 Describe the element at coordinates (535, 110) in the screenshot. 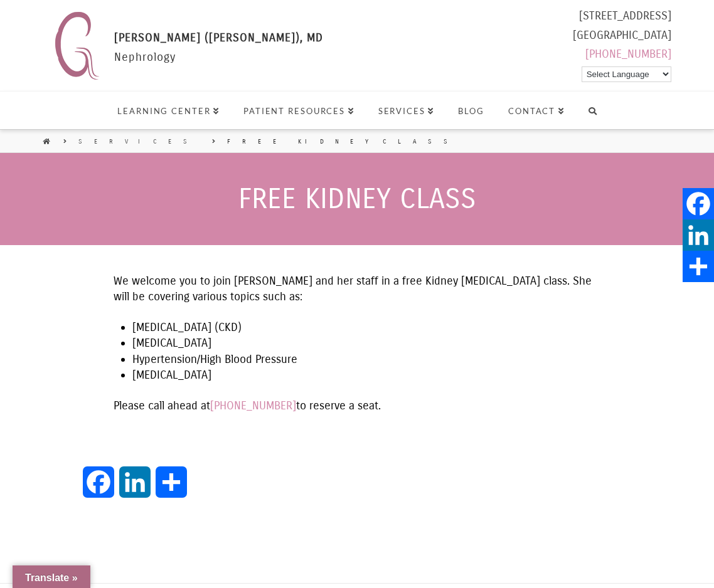

I see `a: Contact` at that location.